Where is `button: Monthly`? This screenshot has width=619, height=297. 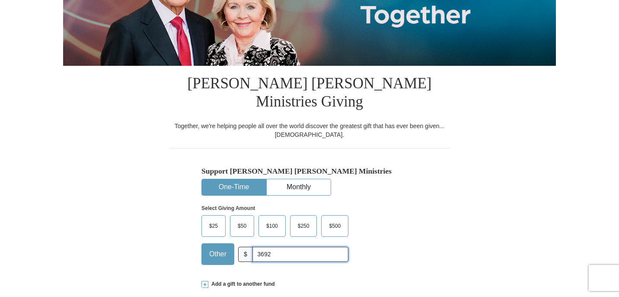 button: Monthly is located at coordinates (299, 187).